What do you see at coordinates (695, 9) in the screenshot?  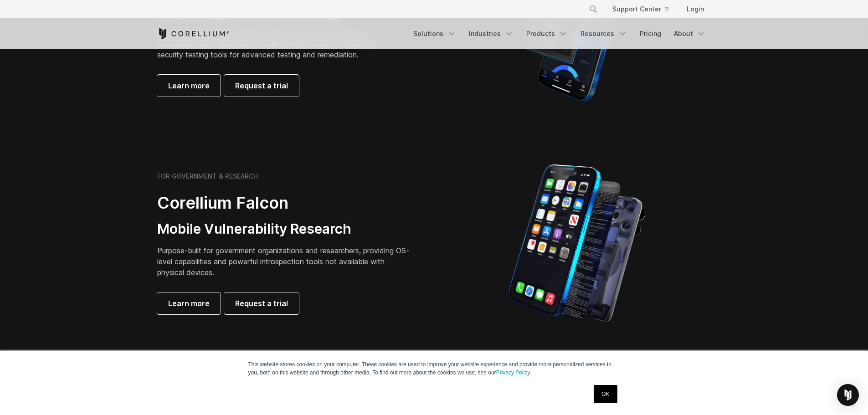 I see `a: Login` at bounding box center [695, 9].